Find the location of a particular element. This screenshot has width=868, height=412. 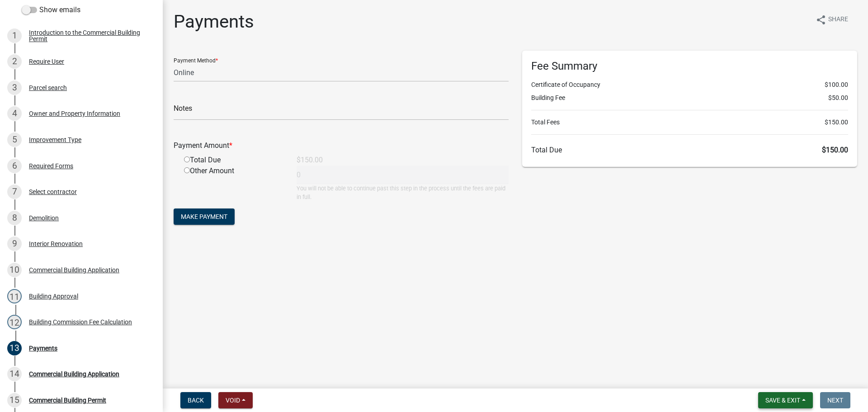

div: 9 is located at coordinates (15, 244).